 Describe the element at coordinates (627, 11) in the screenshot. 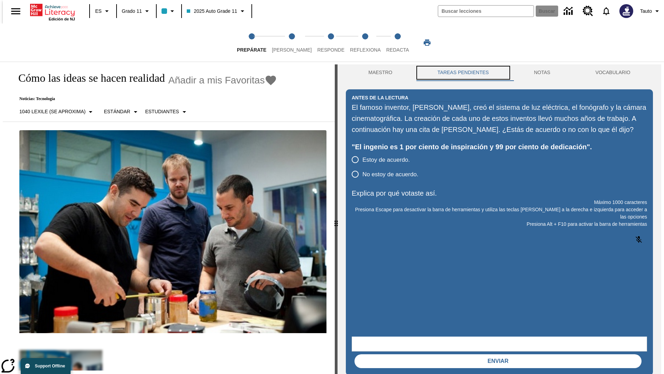

I see `button: Escoja un nuevo avatar` at that location.